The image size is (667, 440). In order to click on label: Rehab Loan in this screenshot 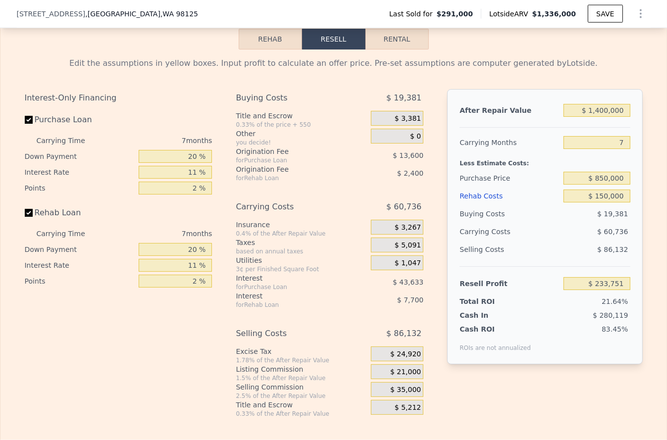, I will do `click(80, 213)`.